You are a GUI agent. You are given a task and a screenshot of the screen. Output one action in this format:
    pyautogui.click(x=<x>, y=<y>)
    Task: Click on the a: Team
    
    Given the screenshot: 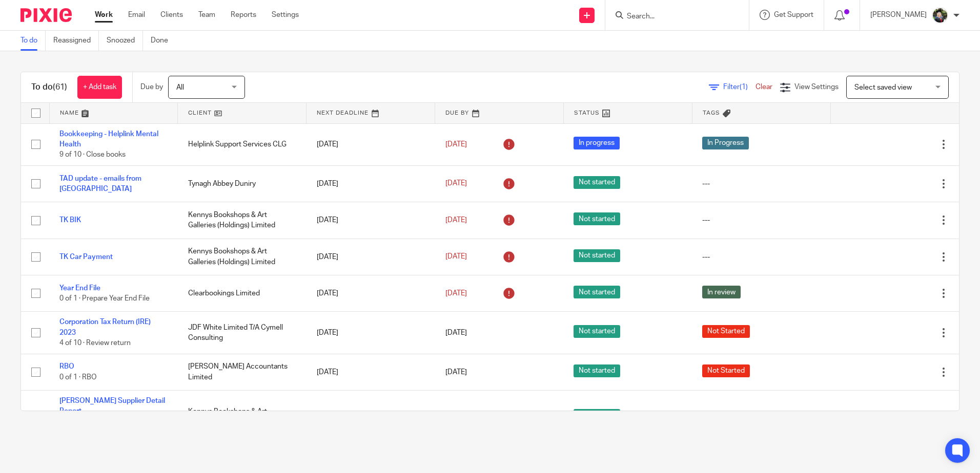 What is the action you would take?
    pyautogui.click(x=206, y=15)
    